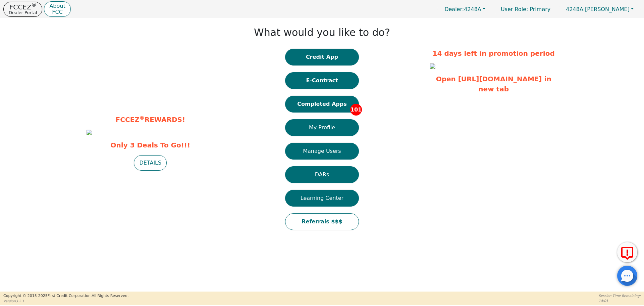  What do you see at coordinates (463, 9) in the screenshot?
I see `span: 4248A` at bounding box center [463, 9].